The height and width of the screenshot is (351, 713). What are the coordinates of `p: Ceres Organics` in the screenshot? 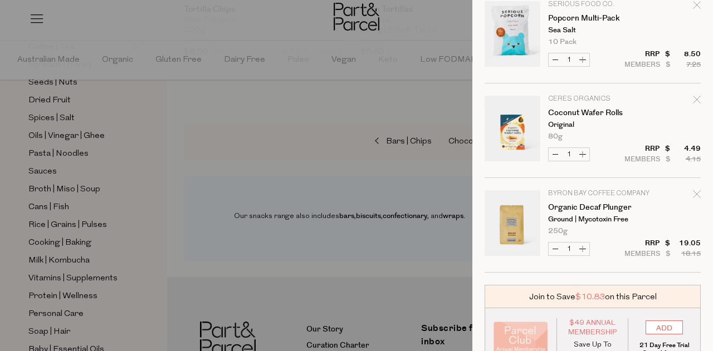 It's located at (591, 99).